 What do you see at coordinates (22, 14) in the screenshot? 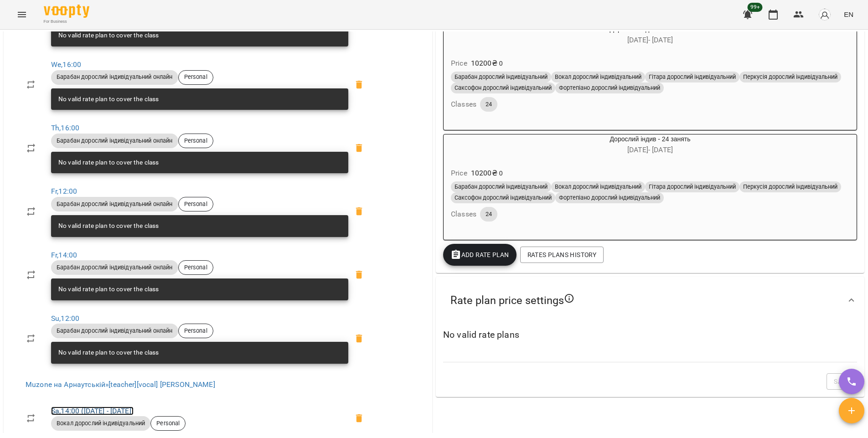
I see `button: Menu` at bounding box center [22, 14].